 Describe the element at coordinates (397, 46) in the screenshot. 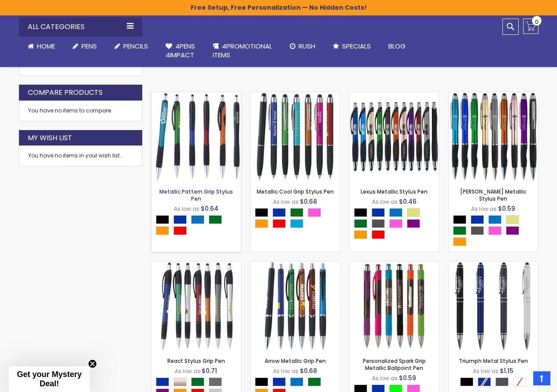

I see `a: Blog` at that location.